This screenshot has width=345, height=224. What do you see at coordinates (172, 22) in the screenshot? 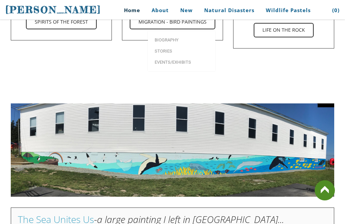
I see `a: Migration - Bird Paintings` at bounding box center [172, 22].